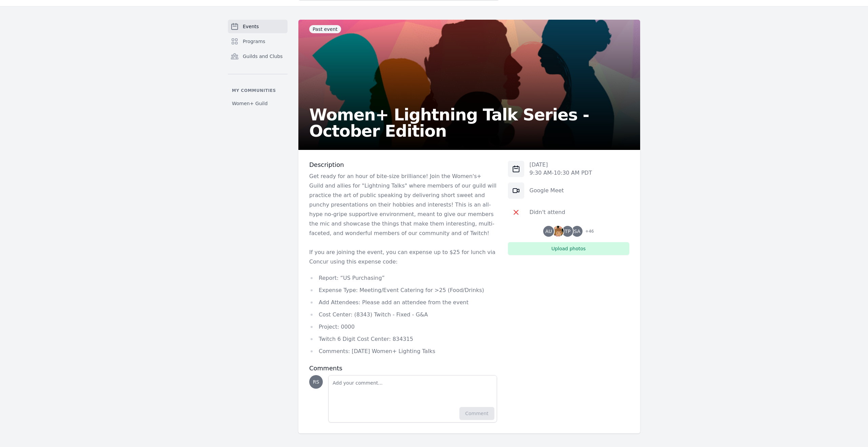 The height and width of the screenshot is (447, 868). What do you see at coordinates (403, 278) in the screenshot?
I see `li: Report: “US Purchasing”` at bounding box center [403, 278].